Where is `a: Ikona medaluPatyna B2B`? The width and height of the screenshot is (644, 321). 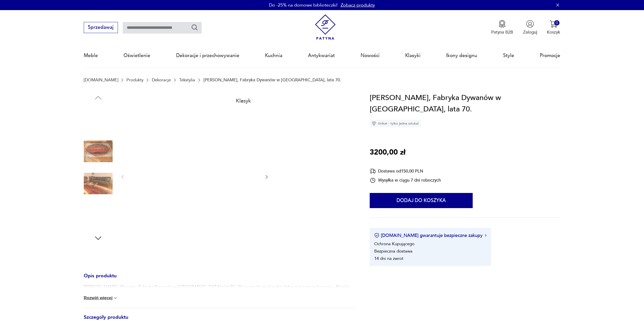
a: Ikona medaluPatyna B2B is located at coordinates (502, 27).